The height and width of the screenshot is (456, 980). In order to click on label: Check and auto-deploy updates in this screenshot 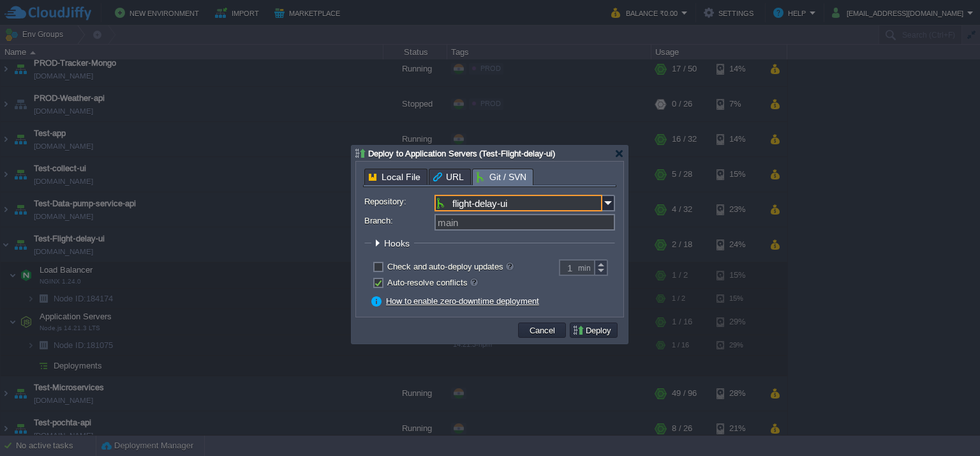, I will do `click(450, 266)`.